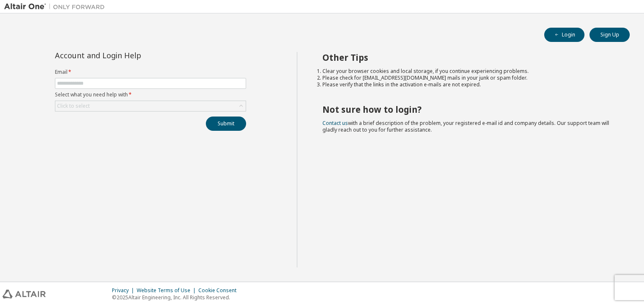  Describe the element at coordinates (468, 109) in the screenshot. I see `h2: Not sure how to login?` at that location.